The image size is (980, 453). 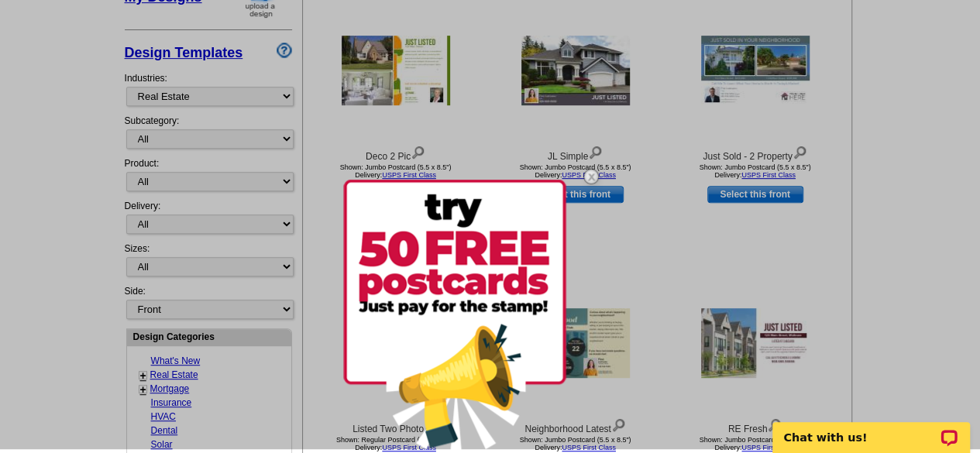 What do you see at coordinates (99, 33) in the screenshot?
I see `p: Chat with us!` at bounding box center [99, 33].